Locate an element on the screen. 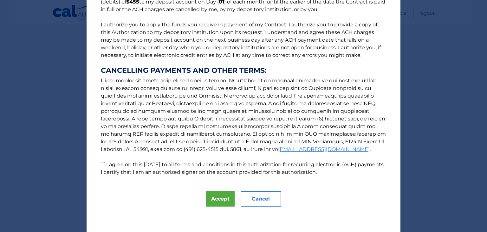  button: Accept is located at coordinates (220, 199).